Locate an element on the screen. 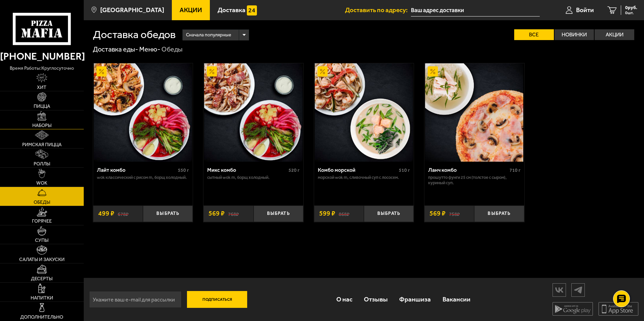 The width and height of the screenshot is (644, 321). a: Доставка еды- is located at coordinates (116, 49).